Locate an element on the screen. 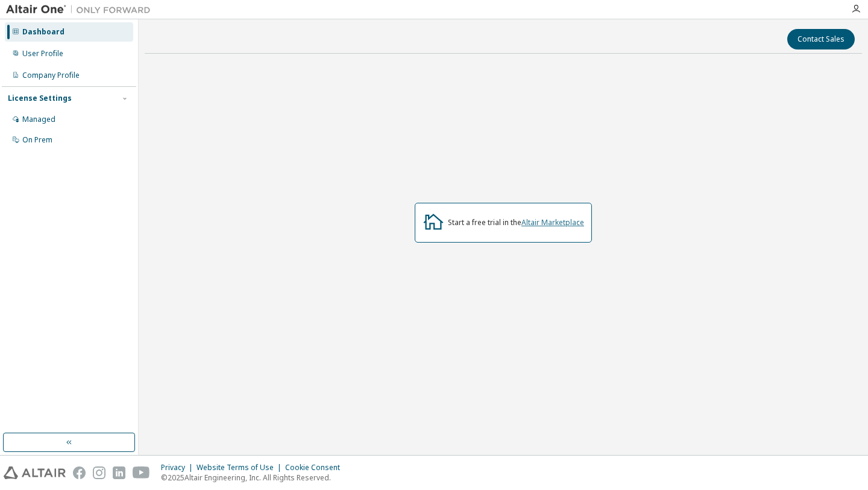  button: Contact Sales is located at coordinates (821, 39).